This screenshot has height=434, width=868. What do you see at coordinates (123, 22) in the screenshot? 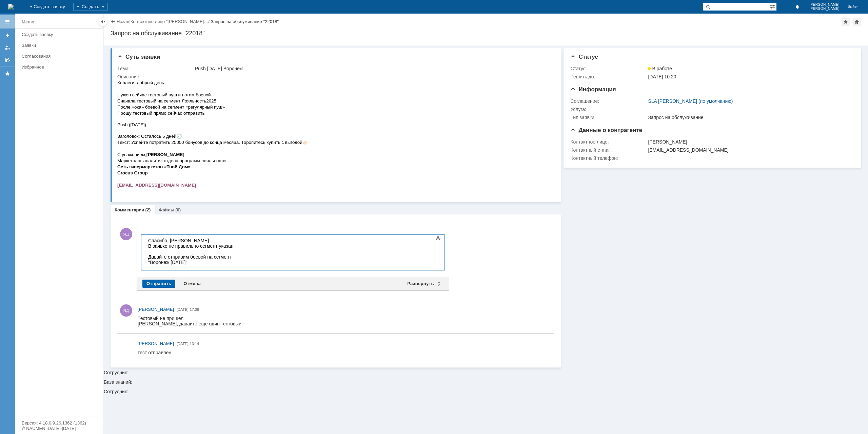
I see `a: Назад` at bounding box center [123, 22].